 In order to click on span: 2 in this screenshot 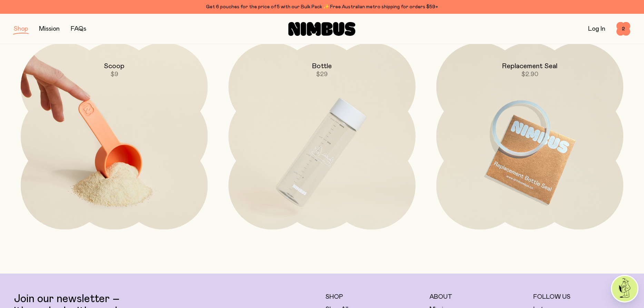, I will do `click(623, 29)`.